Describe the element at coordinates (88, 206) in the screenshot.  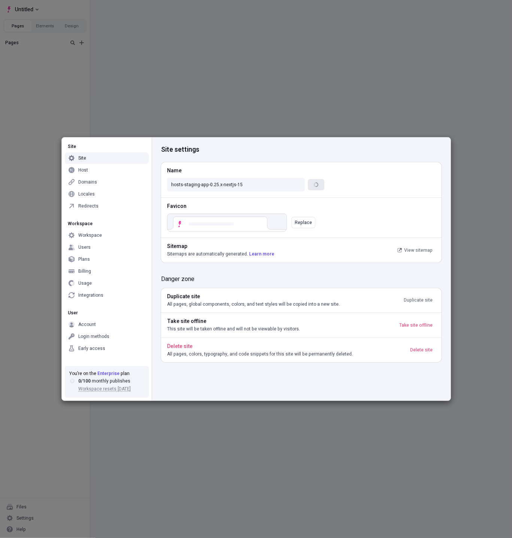
I see `div: Redirects` at that location.